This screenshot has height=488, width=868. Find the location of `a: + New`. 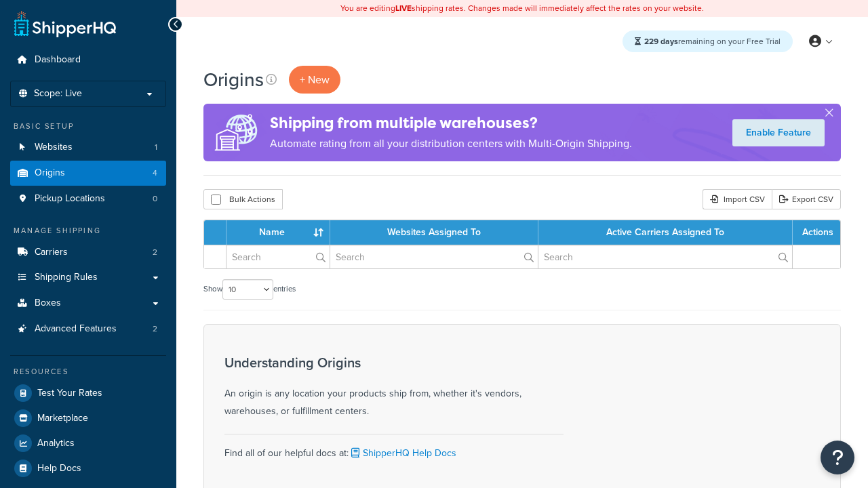

a: + New is located at coordinates (315, 79).